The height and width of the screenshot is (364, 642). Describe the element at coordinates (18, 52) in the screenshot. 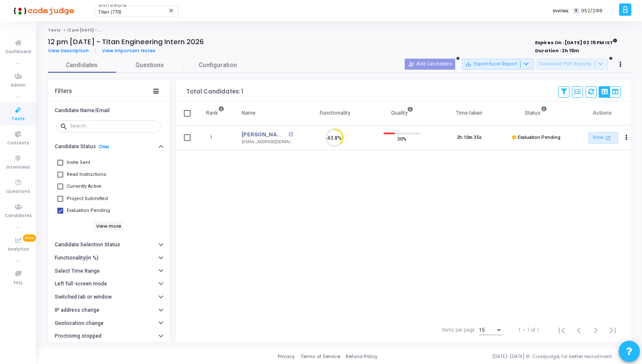

I see `span: Dashboard` at that location.